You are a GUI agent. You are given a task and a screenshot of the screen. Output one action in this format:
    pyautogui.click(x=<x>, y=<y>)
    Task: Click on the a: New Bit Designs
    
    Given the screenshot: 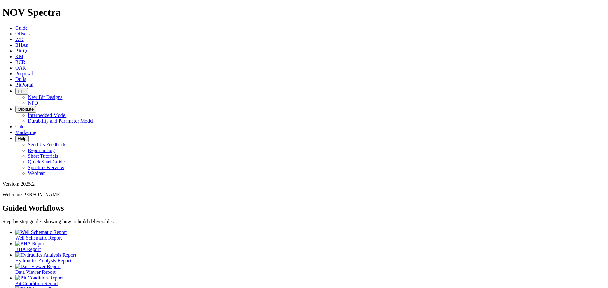 What is the action you would take?
    pyautogui.click(x=45, y=97)
    